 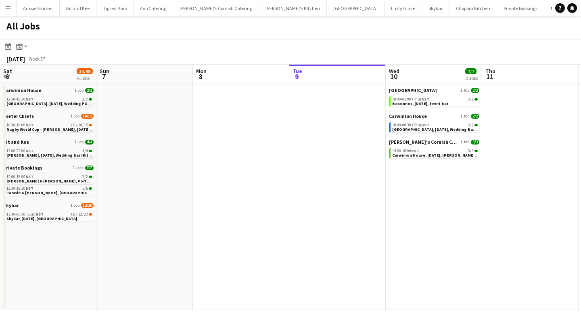 What do you see at coordinates (297, 76) in the screenshot?
I see `span: 9` at bounding box center [297, 76].